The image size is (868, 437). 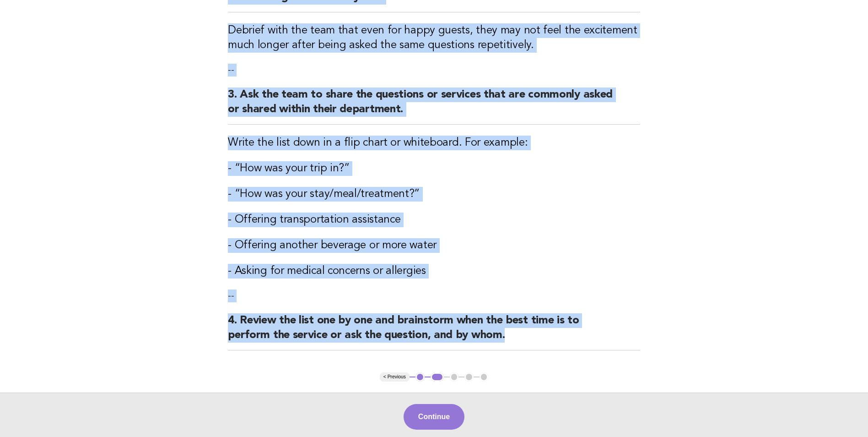 I want to click on h3: - Asking for medical concerns or allergies, so click(x=434, y=271).